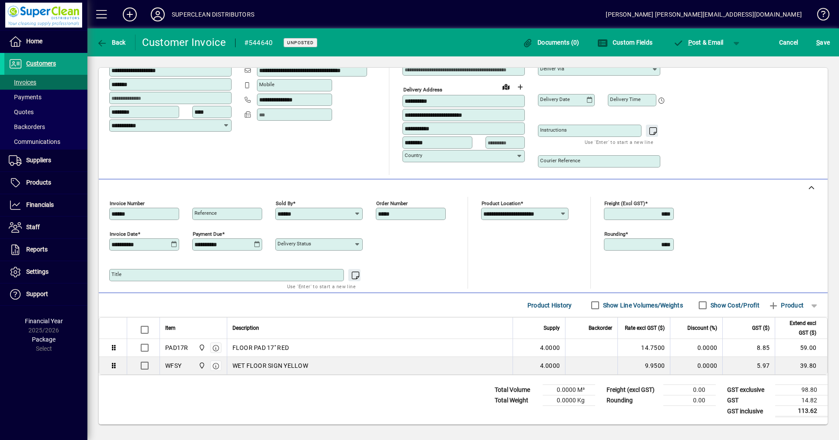 Image resolution: width=839 pixels, height=440 pixels. Describe the element at coordinates (633, 390) in the screenshot. I see `td: Freight (excl GST)` at that location.